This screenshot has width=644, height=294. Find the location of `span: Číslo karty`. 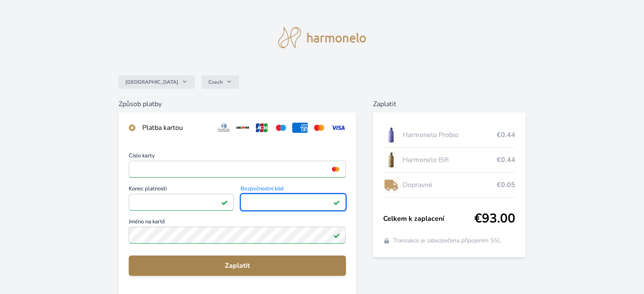

span: Číslo karty is located at coordinates (237, 157).